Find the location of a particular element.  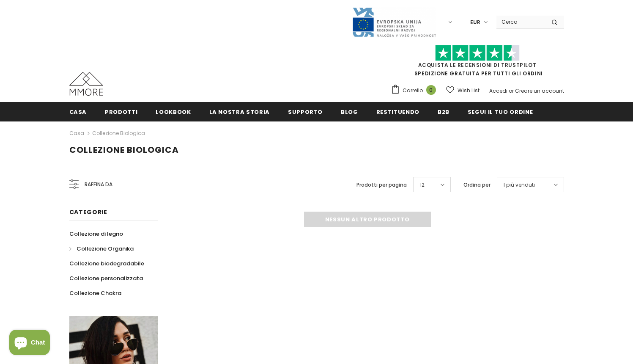

a: Prodotti is located at coordinates (121, 111).